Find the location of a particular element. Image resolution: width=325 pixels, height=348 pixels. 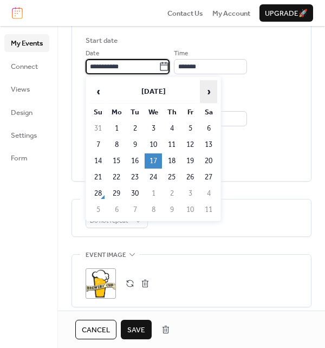

button: Upgrade🚀 is located at coordinates (286, 13).